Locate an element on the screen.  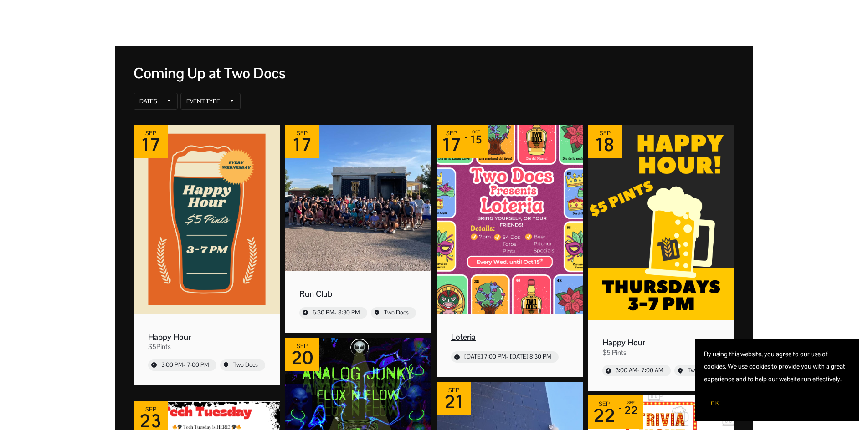
img: Picture for 'Run Club ' event is located at coordinates (358, 198).